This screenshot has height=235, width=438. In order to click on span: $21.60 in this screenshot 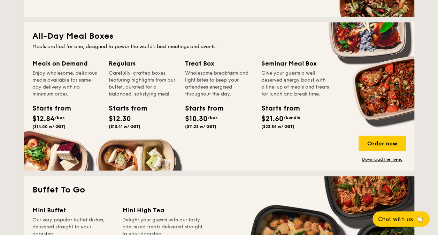, I will do `click(272, 119)`.